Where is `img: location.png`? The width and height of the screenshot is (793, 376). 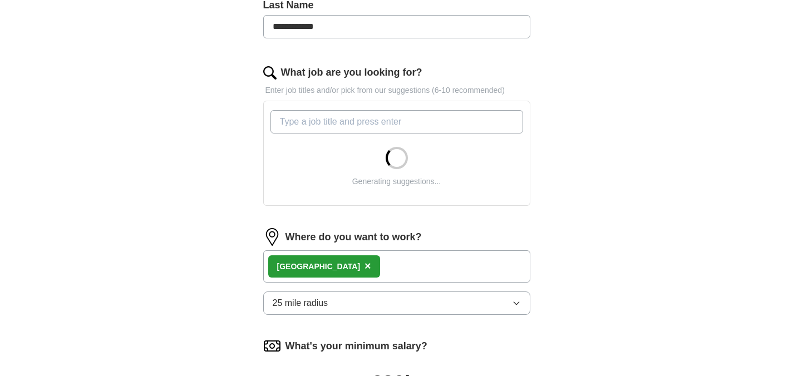
img: location.png is located at coordinates (272, 237).